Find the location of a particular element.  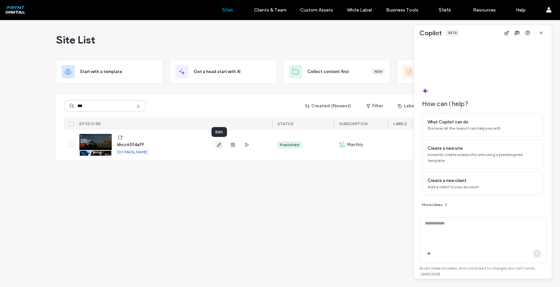

span: Discover all the tasks it can help you with is located at coordinates (483, 129).